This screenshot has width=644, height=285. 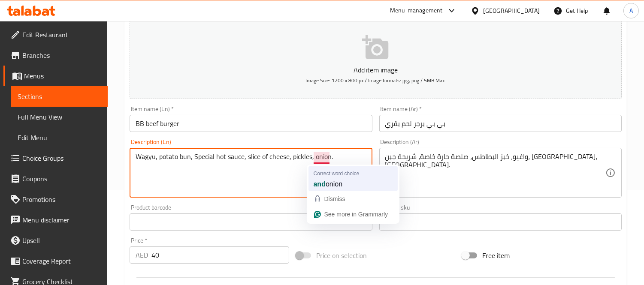 What do you see at coordinates (250, 124) in the screenshot?
I see `input: Enter name En` at bounding box center [250, 124].